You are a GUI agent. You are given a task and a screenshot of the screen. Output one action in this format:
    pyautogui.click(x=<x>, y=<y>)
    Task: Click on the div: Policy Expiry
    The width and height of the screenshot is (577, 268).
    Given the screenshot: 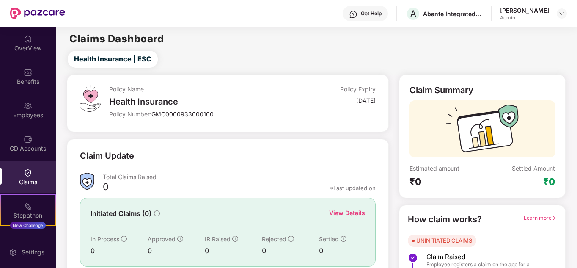 What is the action you would take?
    pyautogui.click(x=358, y=89)
    